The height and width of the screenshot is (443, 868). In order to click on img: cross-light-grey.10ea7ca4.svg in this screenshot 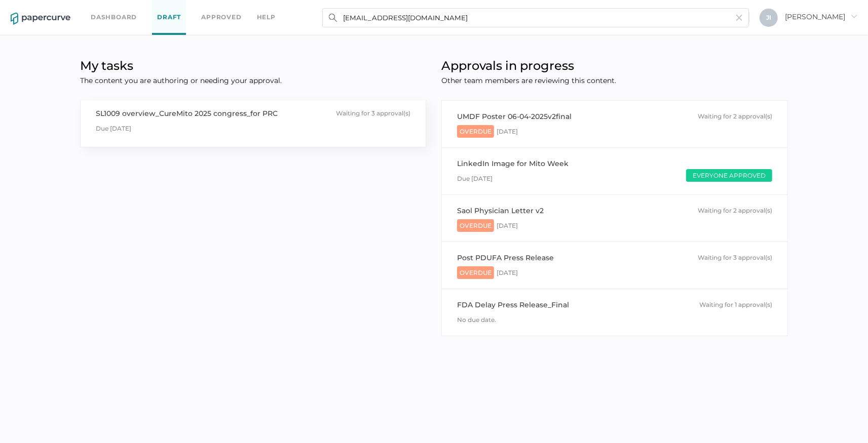, I will do `click(739, 17)`.